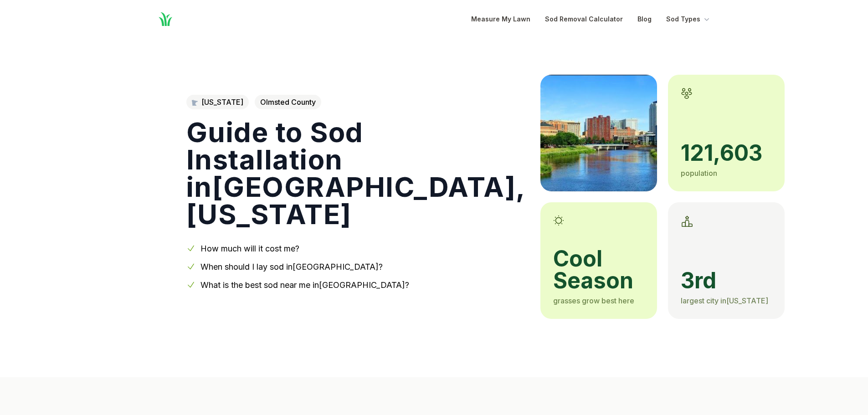  Describe the element at coordinates (195, 102) in the screenshot. I see `img: Minnesota state outline` at that location.